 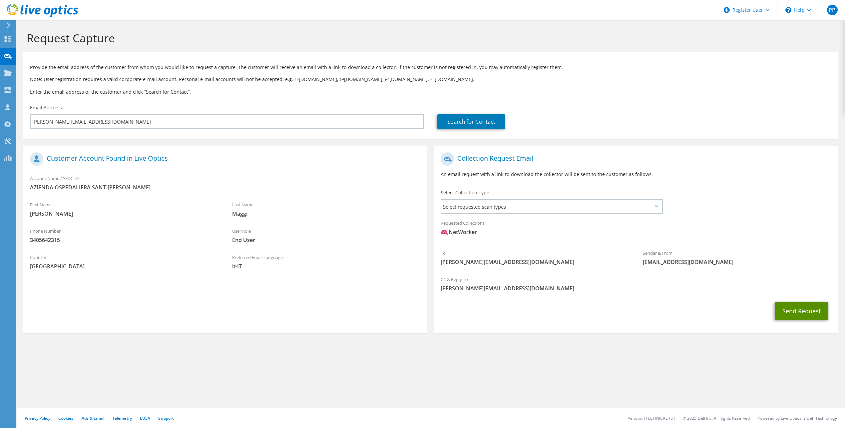 I want to click on p: An email request with a link to download the collector will be sent to the customer as follows., so click(x=636, y=174).